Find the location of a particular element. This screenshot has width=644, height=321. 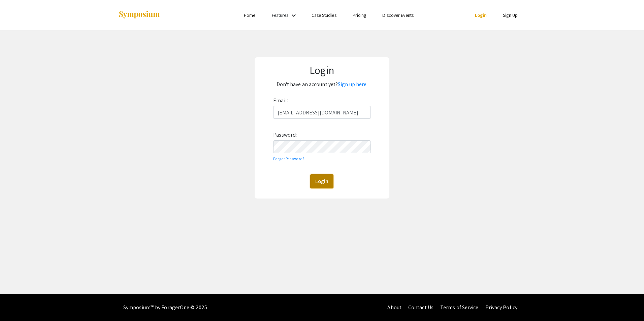

mat-icon: Expand Features list is located at coordinates (294, 15).